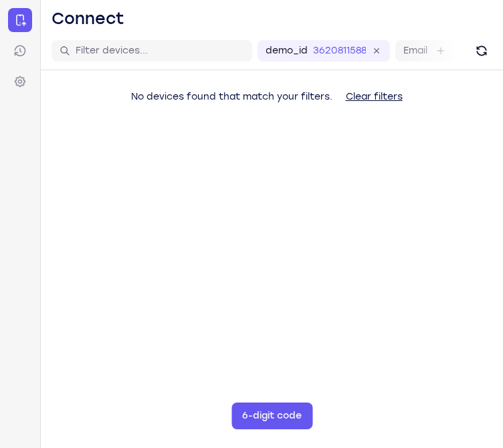 This screenshot has height=448, width=503. I want to click on button: Clear filters, so click(374, 97).